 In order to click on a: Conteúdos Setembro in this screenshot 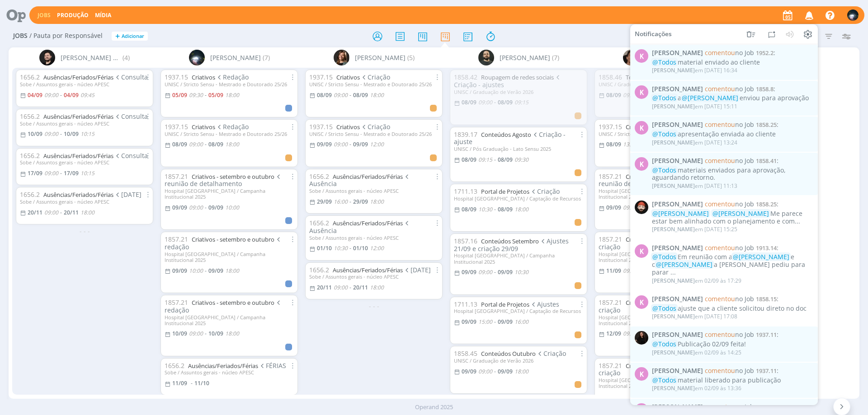, I will do `click(510, 241)`.